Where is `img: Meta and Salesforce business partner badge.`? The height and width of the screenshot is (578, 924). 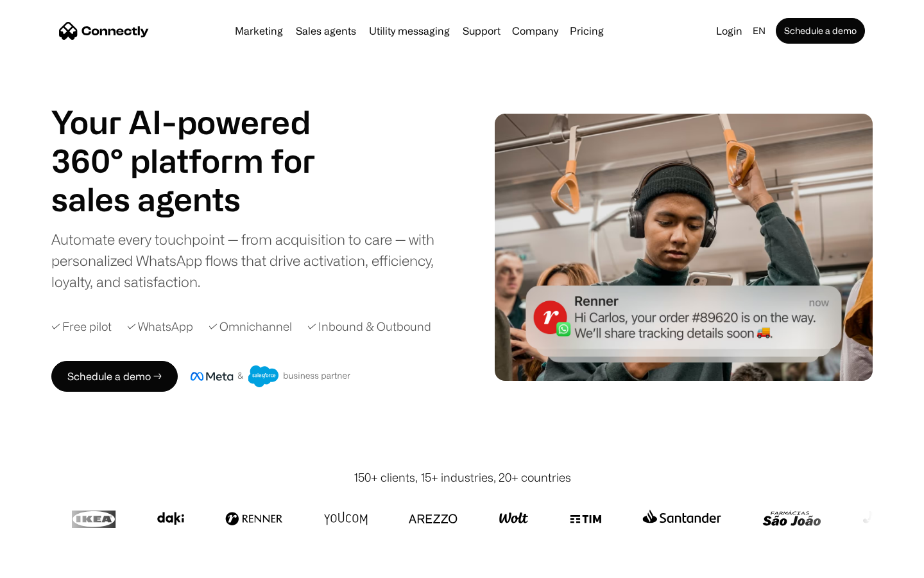
img: Meta and Salesforce business partner badge. is located at coordinates (271, 376).